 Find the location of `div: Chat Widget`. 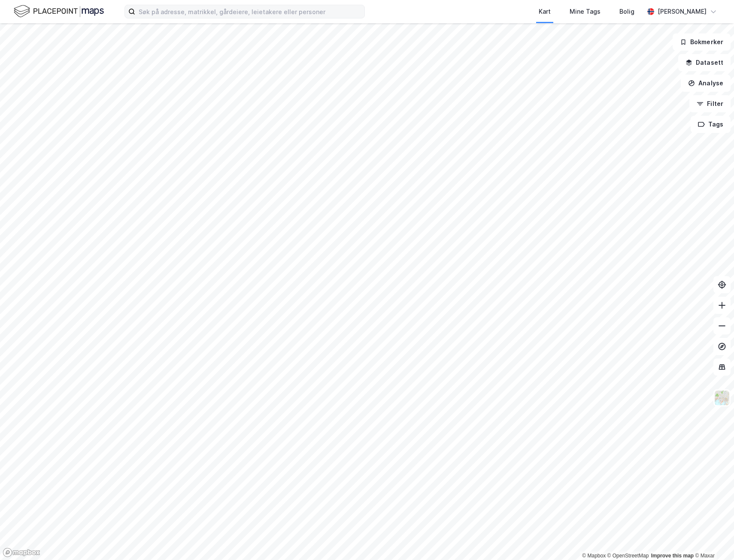

div: Chat Widget is located at coordinates (712, 539).